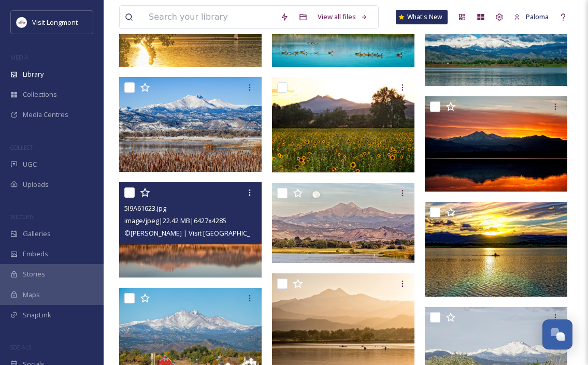 This screenshot has height=365, width=588. What do you see at coordinates (422, 17) in the screenshot?
I see `div: What's New` at bounding box center [422, 17].